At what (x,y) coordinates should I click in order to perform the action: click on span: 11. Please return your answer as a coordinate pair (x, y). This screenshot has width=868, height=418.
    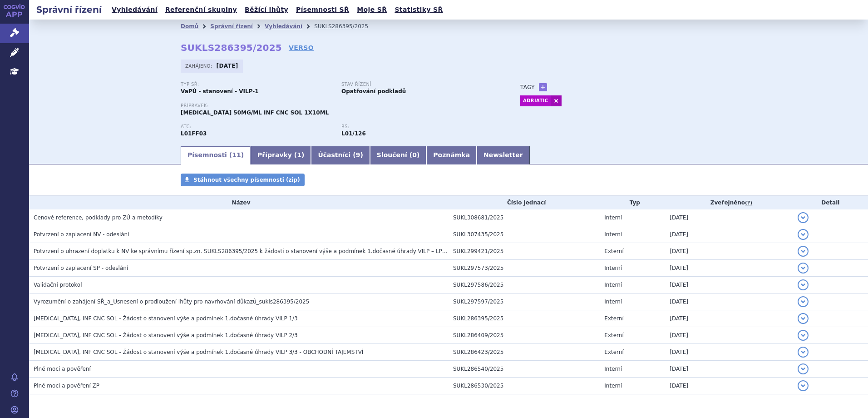
    Looking at the image, I should click on (236, 155).